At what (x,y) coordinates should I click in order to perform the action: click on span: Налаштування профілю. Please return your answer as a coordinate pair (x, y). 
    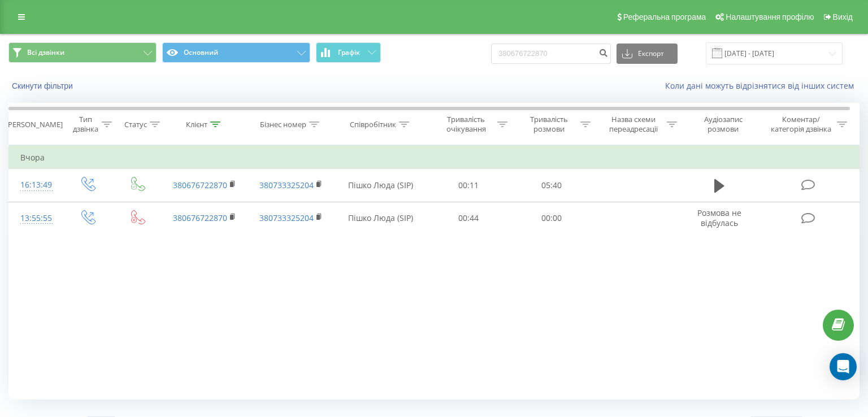
    Looking at the image, I should click on (770, 17).